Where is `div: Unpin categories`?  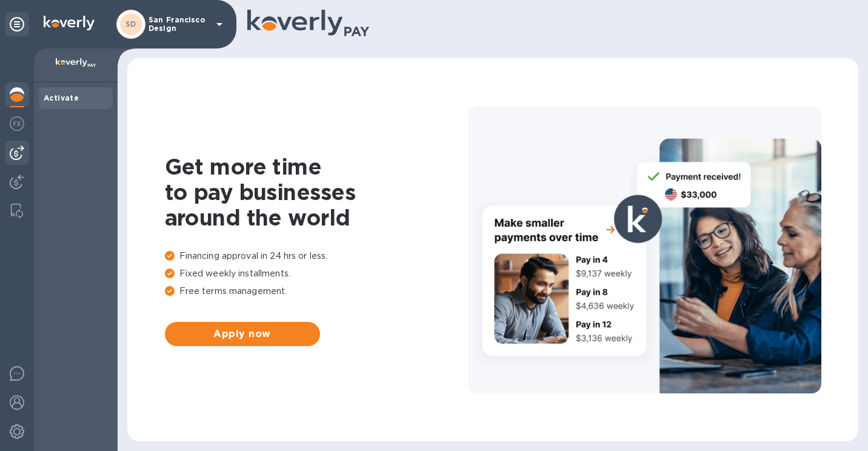
div: Unpin categories is located at coordinates (17, 24).